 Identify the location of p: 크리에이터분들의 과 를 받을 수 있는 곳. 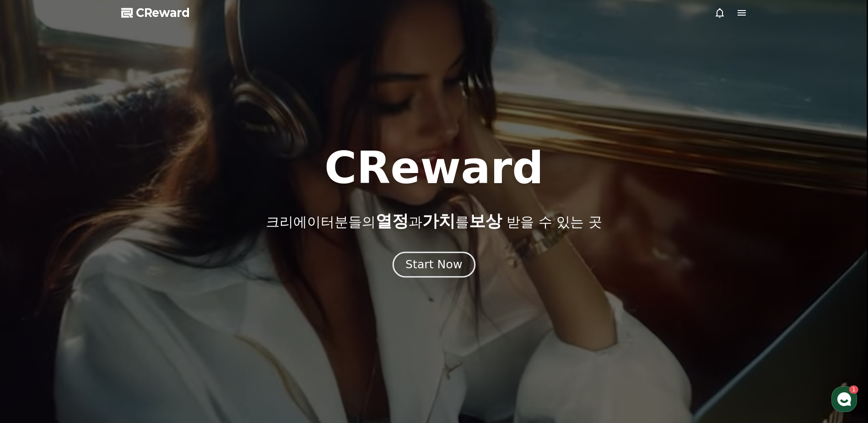
(434, 221).